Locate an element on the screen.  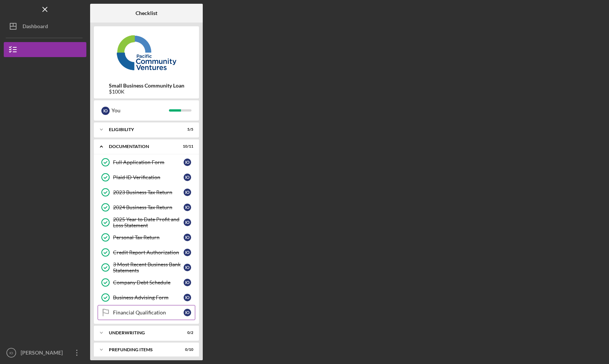
a: Dashboard is located at coordinates (45, 26).